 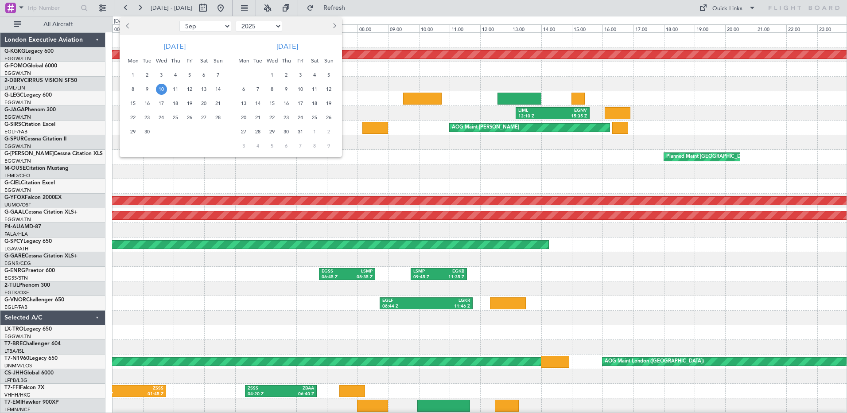 I want to click on div: 30-10-2025, so click(x=286, y=132).